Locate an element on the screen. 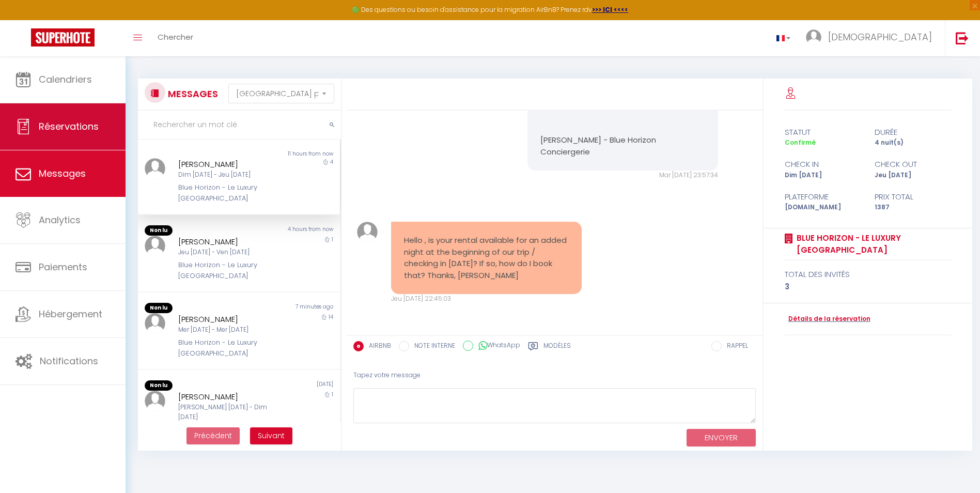  div: Tapez votre message is located at coordinates (555, 375).